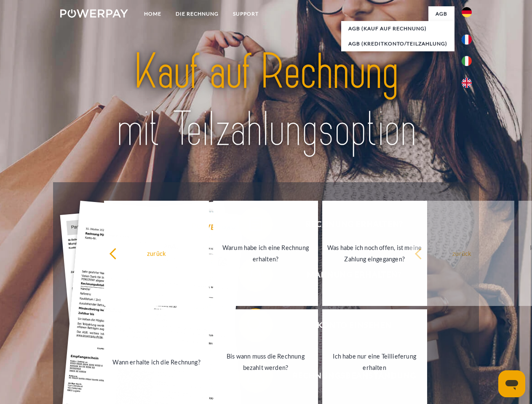  Describe the element at coordinates (466, 40) in the screenshot. I see `img: fr` at that location.